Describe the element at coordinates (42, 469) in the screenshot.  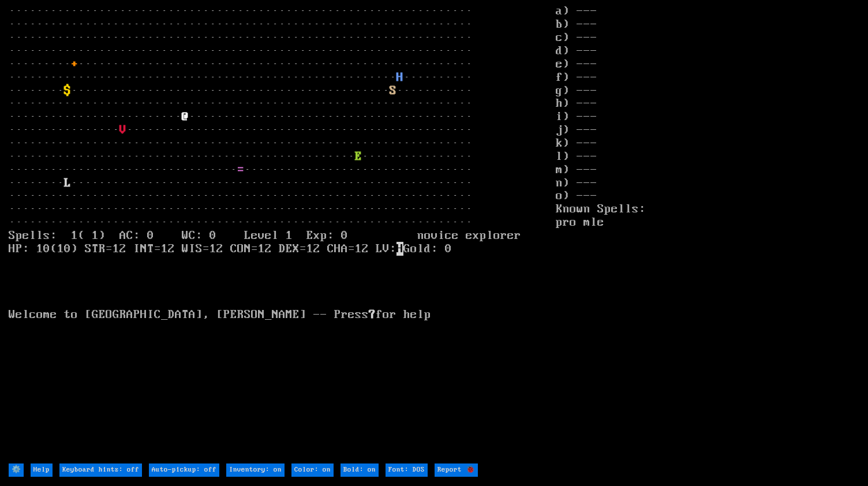
I see `input: Help` at that location.